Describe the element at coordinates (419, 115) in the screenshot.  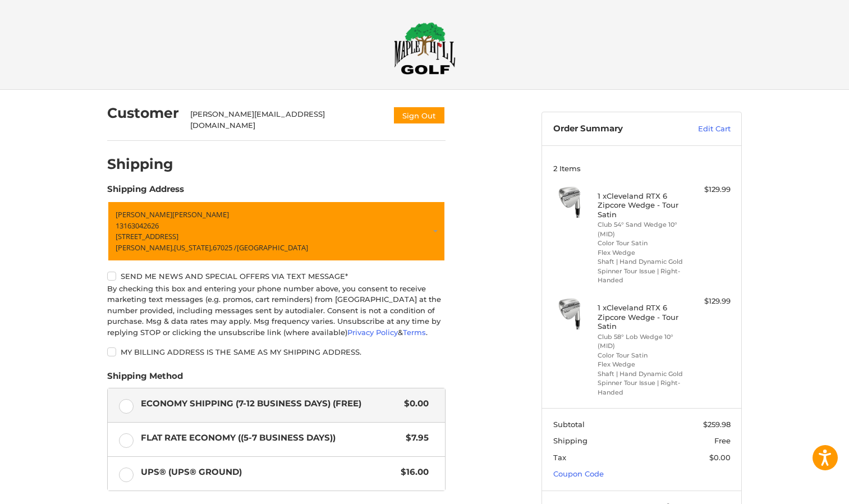
I see `button: Sign Out` at that location.